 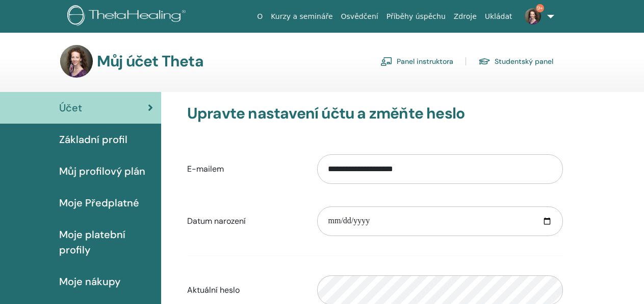 I want to click on a: O, so click(x=260, y=16).